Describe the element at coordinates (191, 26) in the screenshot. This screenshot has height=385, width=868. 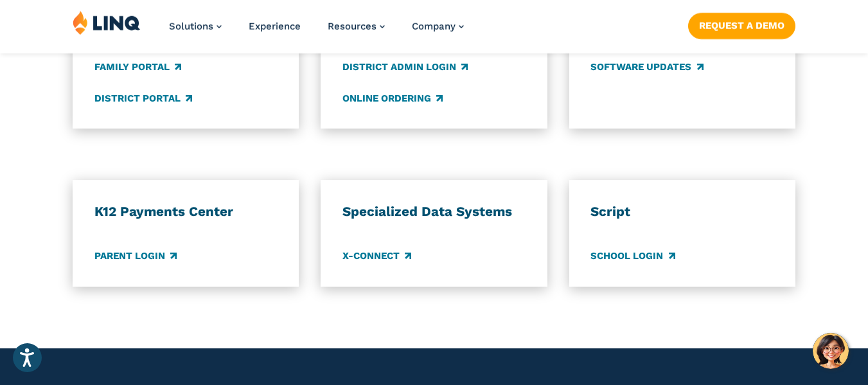
I see `span: Solutions` at that location.